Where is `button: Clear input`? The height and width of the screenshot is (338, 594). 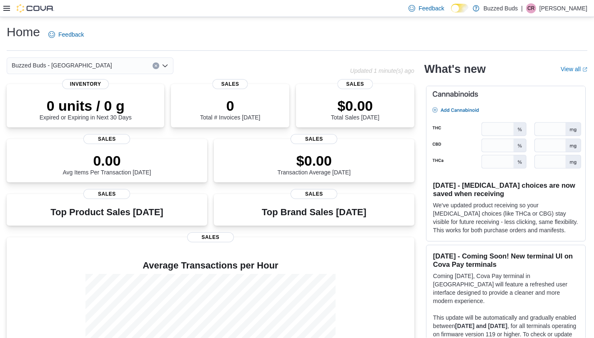
button: Clear input is located at coordinates (156, 66).